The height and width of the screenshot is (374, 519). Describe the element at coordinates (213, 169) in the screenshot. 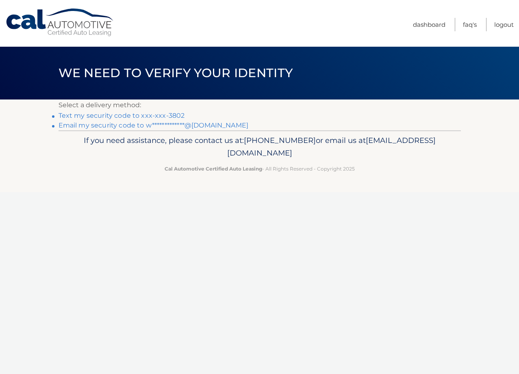

I see `strong: Cal Automotive Certified Auto Leasing` at that location.